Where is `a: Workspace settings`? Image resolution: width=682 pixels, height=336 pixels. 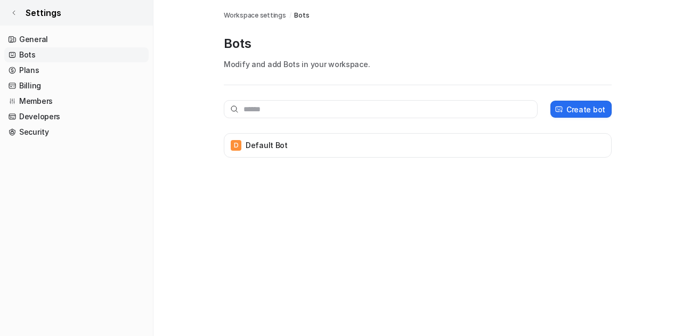 a: Workspace settings is located at coordinates (255, 15).